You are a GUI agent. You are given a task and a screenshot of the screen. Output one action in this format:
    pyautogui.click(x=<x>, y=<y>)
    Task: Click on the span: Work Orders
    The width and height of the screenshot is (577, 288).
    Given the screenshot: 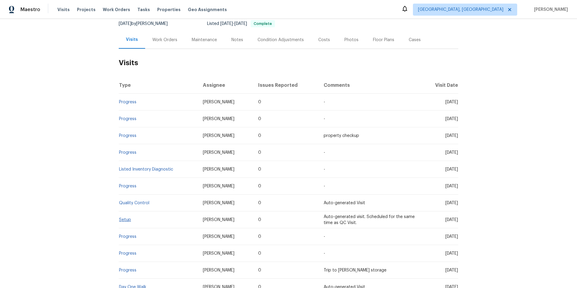 What is the action you would take?
    pyautogui.click(x=116, y=10)
    